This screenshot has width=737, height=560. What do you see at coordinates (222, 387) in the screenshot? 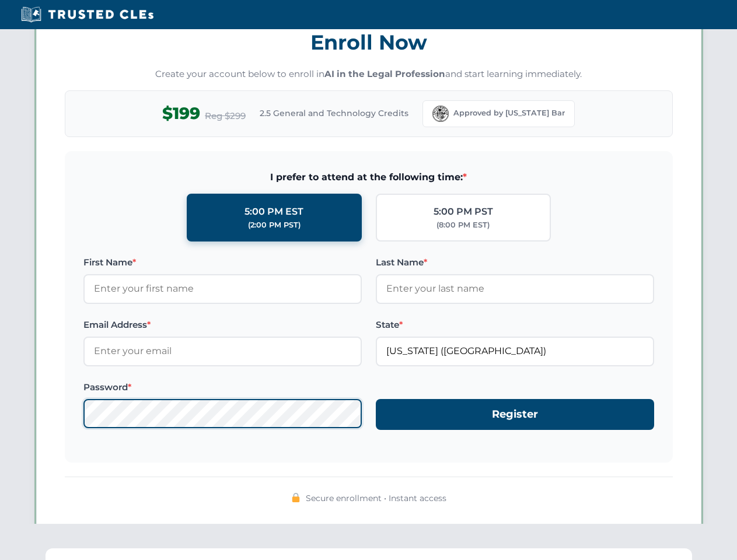
I see `label: Password` at bounding box center [222, 387].